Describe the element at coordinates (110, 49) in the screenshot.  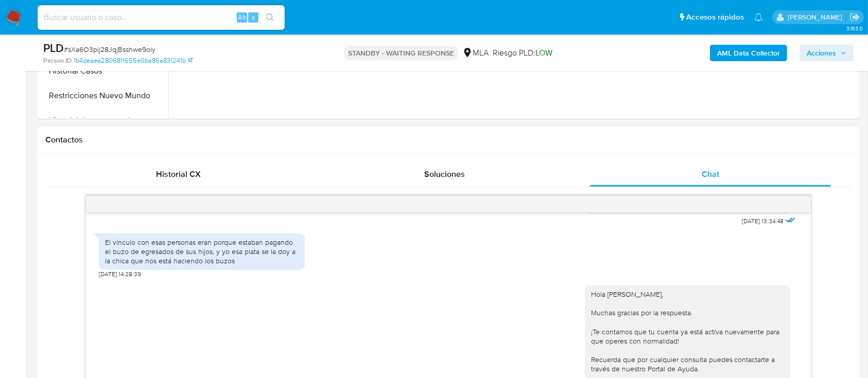
I see `span: # sXa6O3pij28JqjBsshwe9oiy` at that location.